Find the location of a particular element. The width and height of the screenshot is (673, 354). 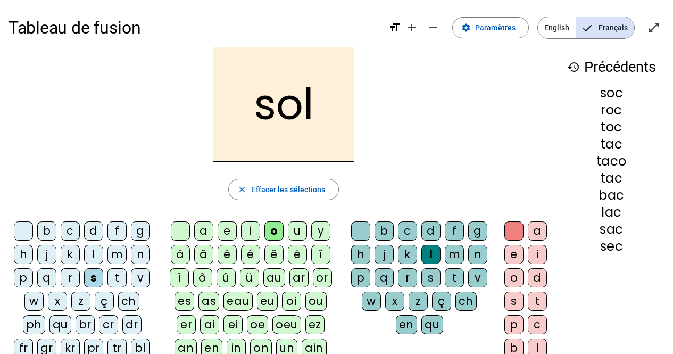

button: Augmenter la taille de la police is located at coordinates (412, 28).